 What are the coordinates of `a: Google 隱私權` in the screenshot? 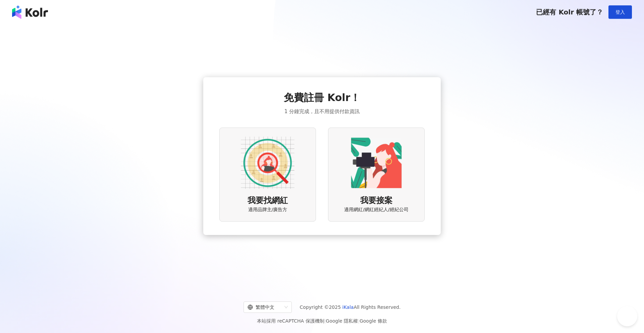 It's located at (342, 321).